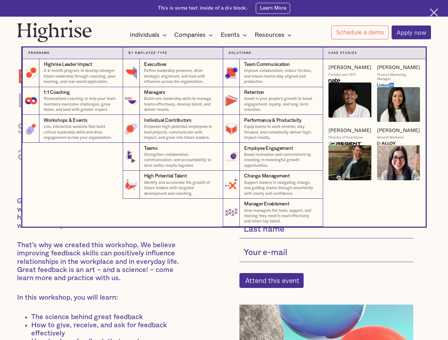 Image resolution: width=448 pixels, height=340 pixels. Describe the element at coordinates (434, 12) in the screenshot. I see `img: Cross icon` at that location.